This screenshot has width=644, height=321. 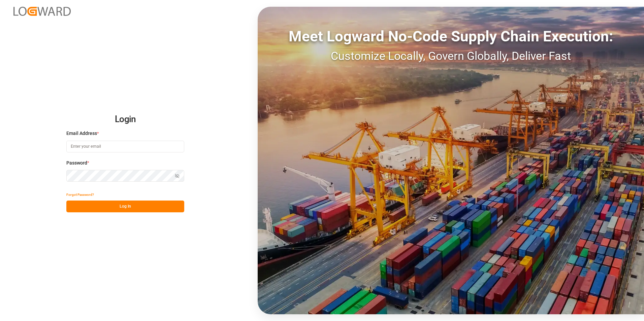 What do you see at coordinates (125, 206) in the screenshot?
I see `button: Log In` at bounding box center [125, 206].